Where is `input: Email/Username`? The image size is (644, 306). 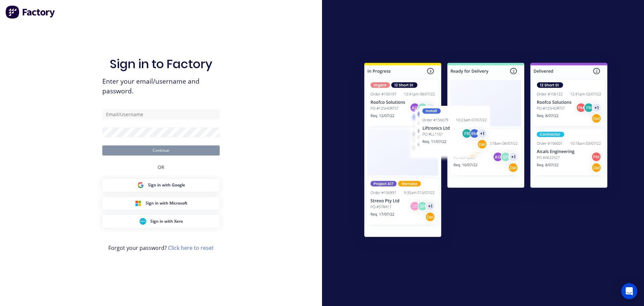 input: Email/Username is located at coordinates (161, 114).